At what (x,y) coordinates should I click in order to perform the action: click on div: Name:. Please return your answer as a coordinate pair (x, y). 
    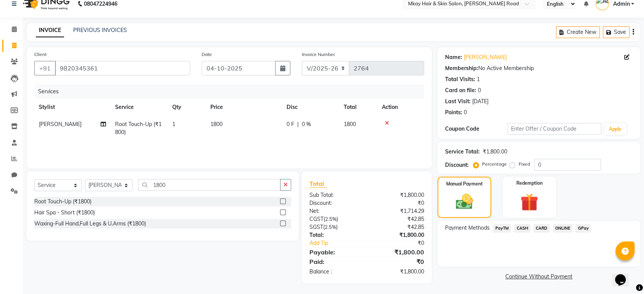
    Looking at the image, I should click on (454, 57).